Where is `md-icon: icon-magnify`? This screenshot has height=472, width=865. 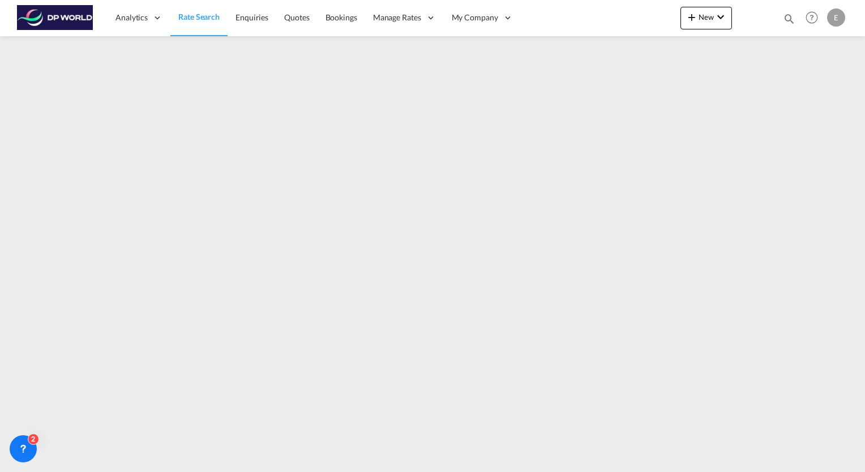 md-icon: icon-magnify is located at coordinates (789, 19).